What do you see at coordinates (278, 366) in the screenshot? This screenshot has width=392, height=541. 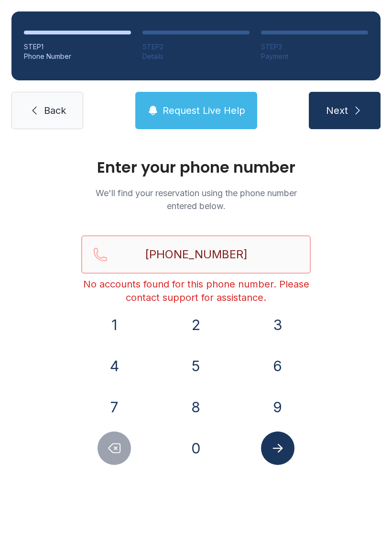 I see `button: 6` at bounding box center [278, 366].